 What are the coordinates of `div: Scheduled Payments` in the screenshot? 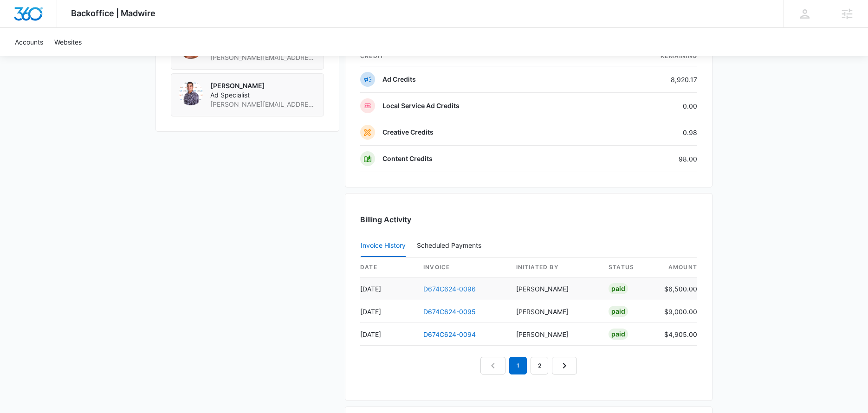 It's located at (451, 245).